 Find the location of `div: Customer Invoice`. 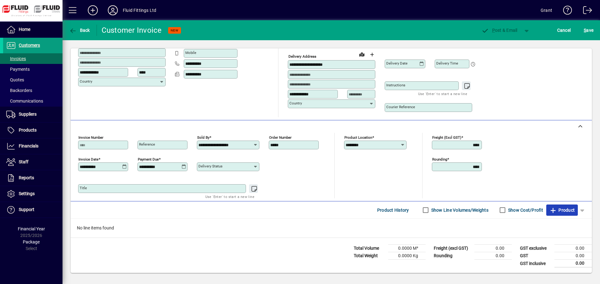

div: Customer Invoice is located at coordinates (131, 30).